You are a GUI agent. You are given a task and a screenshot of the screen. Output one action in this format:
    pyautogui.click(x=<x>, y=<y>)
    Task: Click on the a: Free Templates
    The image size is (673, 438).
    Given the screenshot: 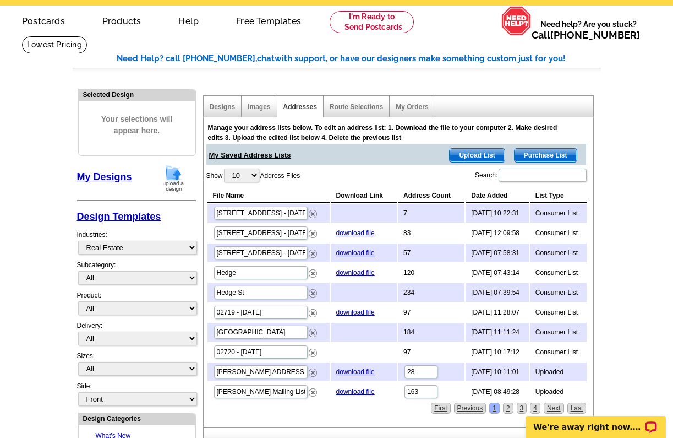 What is the action you would take?
    pyautogui.click(x=269, y=20)
    